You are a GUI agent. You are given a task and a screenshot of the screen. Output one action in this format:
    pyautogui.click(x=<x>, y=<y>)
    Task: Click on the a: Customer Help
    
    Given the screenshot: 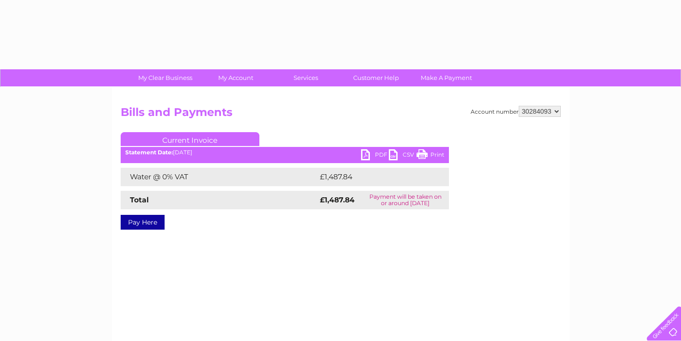 What is the action you would take?
    pyautogui.click(x=376, y=78)
    